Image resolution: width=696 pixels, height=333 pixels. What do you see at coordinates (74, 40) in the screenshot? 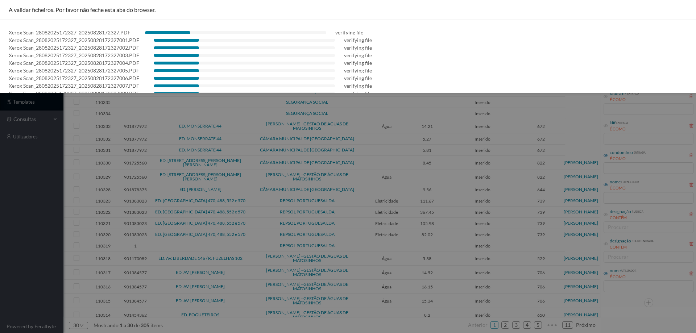
I see `div: Xerox Scan_28082025172327_20250828172327001.PDF` at bounding box center [74, 40].